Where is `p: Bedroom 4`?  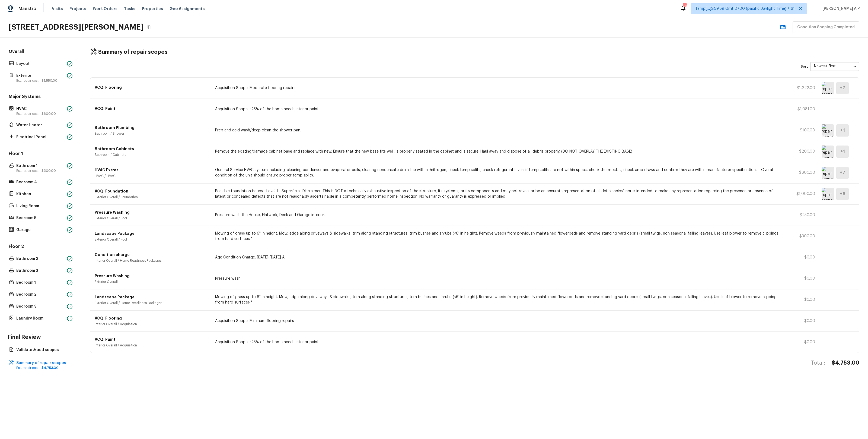
p: Bedroom 4 is located at coordinates (41, 182).